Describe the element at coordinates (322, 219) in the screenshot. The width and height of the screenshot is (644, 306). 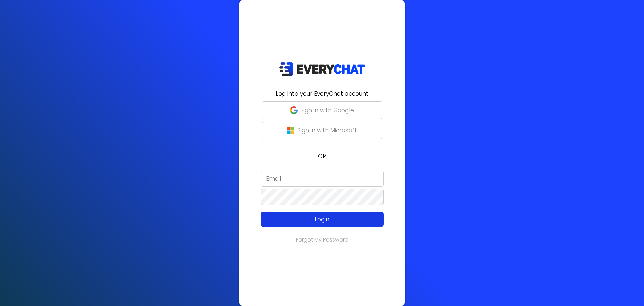
I see `button: Login` at that location.